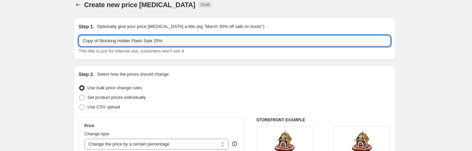  I want to click on input: 30% off holiday sale, so click(235, 41).